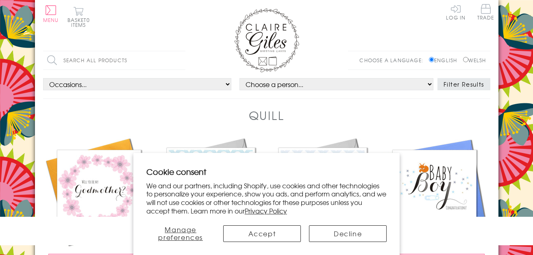 The width and height of the screenshot is (533, 255). I want to click on h1: Quill, so click(267, 115).